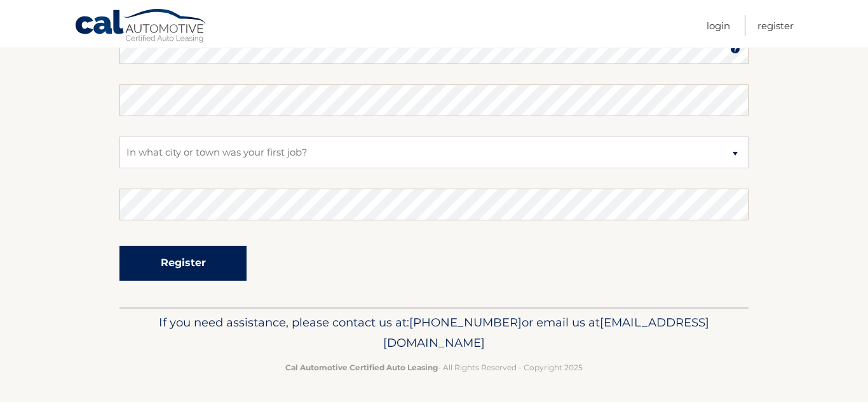 This screenshot has width=868, height=402. What do you see at coordinates (434, 368) in the screenshot?
I see `p: - All Rights Reserved - Copyright 2025` at bounding box center [434, 368].